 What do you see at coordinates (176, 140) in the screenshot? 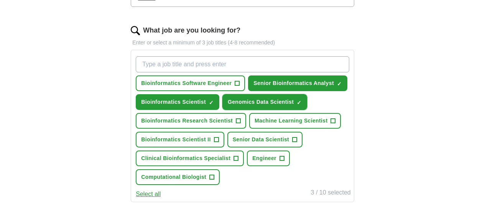
I see `span: Bioinformatics Scientist II` at bounding box center [176, 140].